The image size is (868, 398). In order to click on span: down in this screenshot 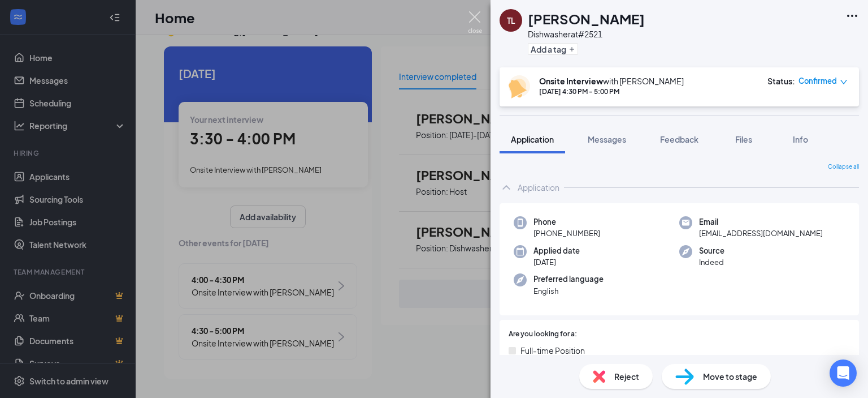, I will do `click(844, 82)`.